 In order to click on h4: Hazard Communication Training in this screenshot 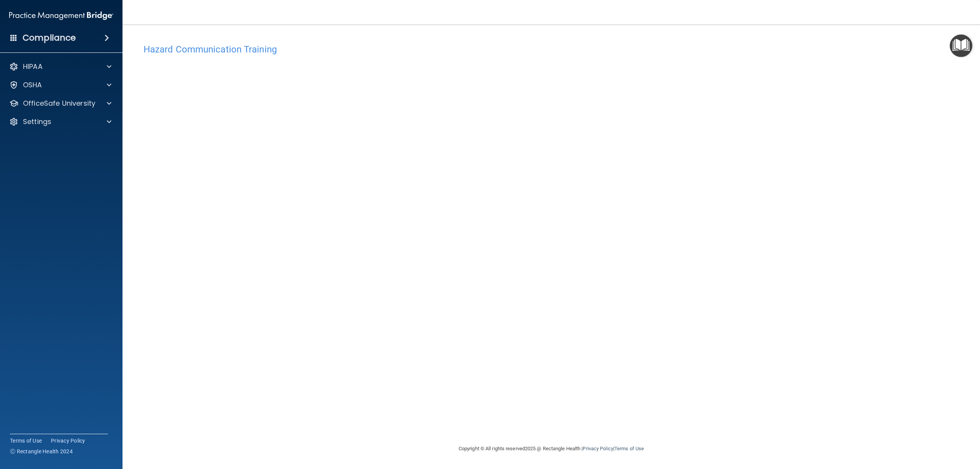, I will do `click(551, 49)`.